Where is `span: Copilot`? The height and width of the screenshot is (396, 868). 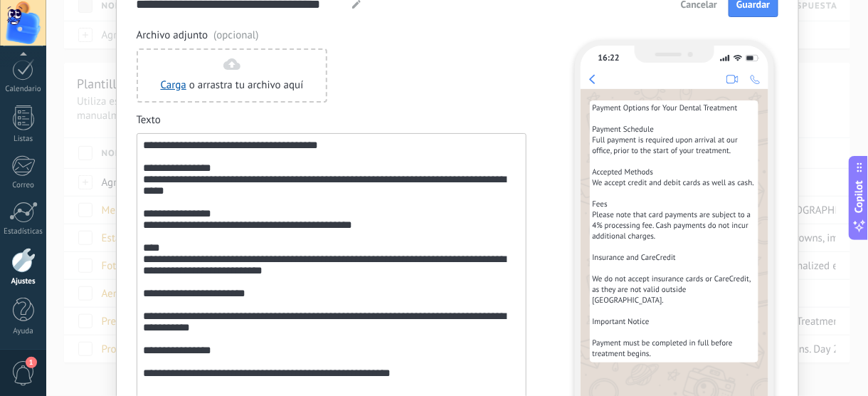
span: Copilot is located at coordinates (860, 197).